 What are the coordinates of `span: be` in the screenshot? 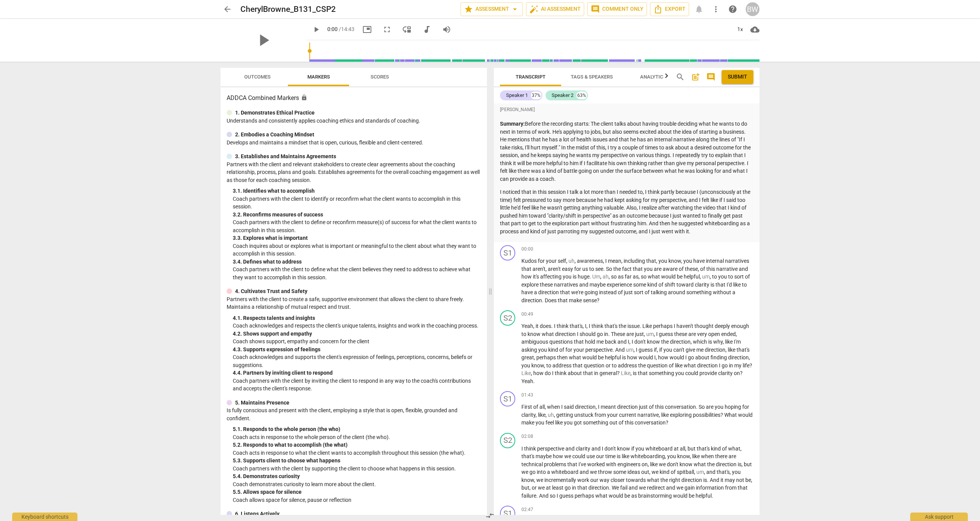 It's located at (681, 276).